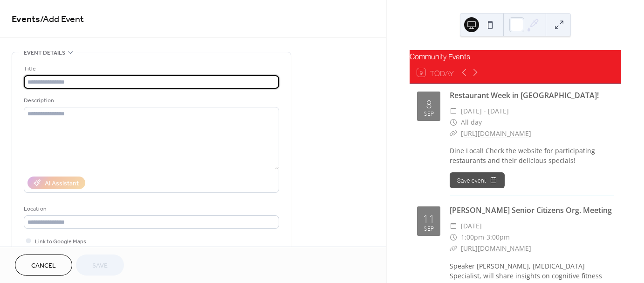 Image resolution: width=644 pixels, height=283 pixels. Describe the element at coordinates (498, 237) in the screenshot. I see `span: 3:00pm` at that location.